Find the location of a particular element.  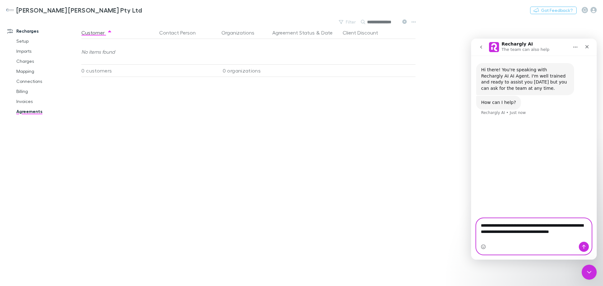

button: Customer is located at coordinates (97, 33).